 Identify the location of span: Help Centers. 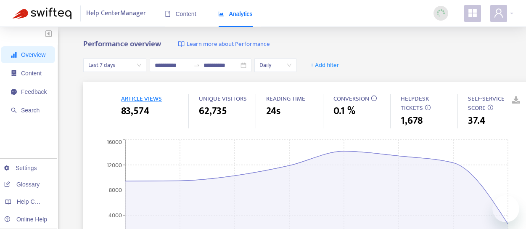
(34, 202).